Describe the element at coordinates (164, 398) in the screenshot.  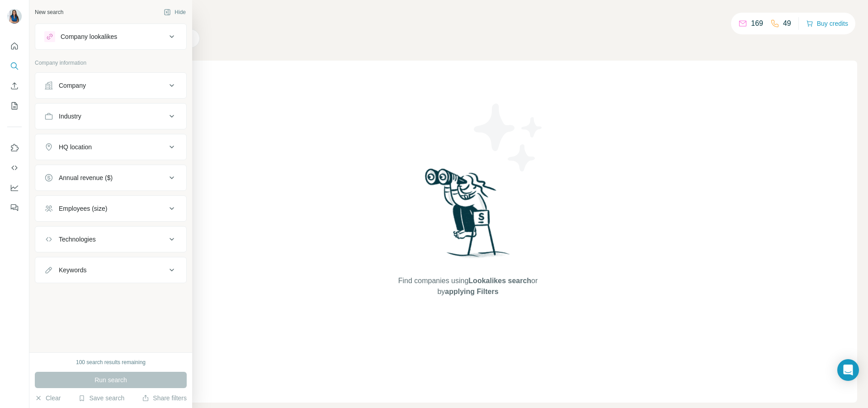
I see `button: Share filters` at that location.